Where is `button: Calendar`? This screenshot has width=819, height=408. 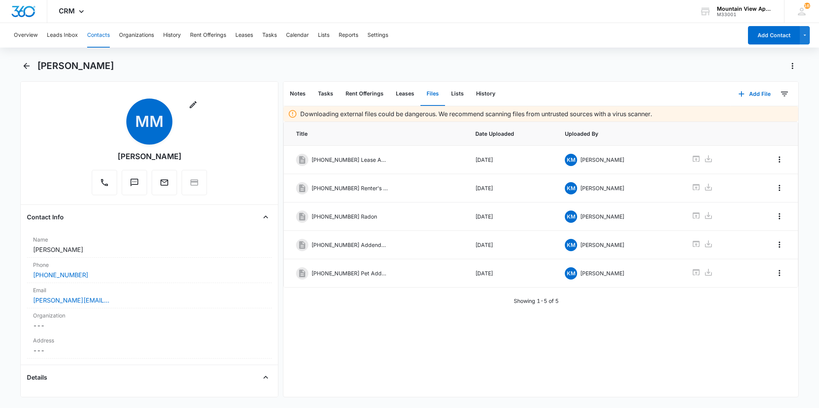
button: Calendar is located at coordinates (297, 35).